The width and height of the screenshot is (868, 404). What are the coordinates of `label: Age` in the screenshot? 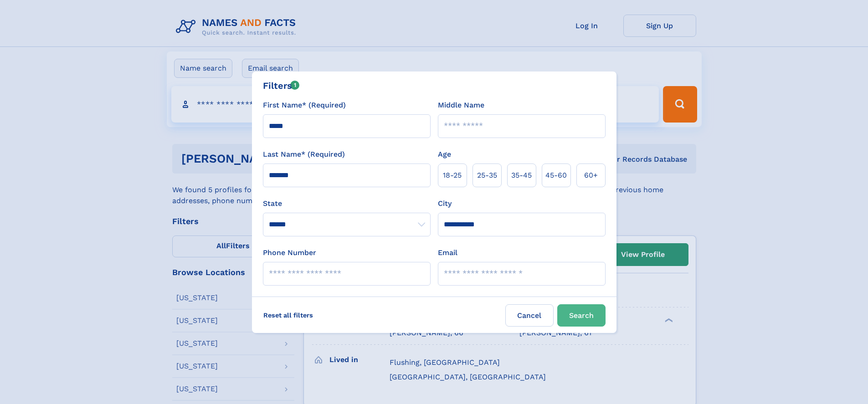 It's located at (444, 154).